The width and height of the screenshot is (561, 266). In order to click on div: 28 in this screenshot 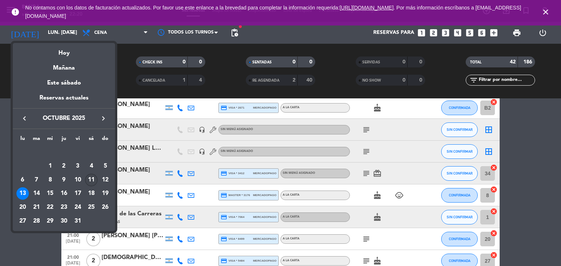, I will do `click(36, 222)`.